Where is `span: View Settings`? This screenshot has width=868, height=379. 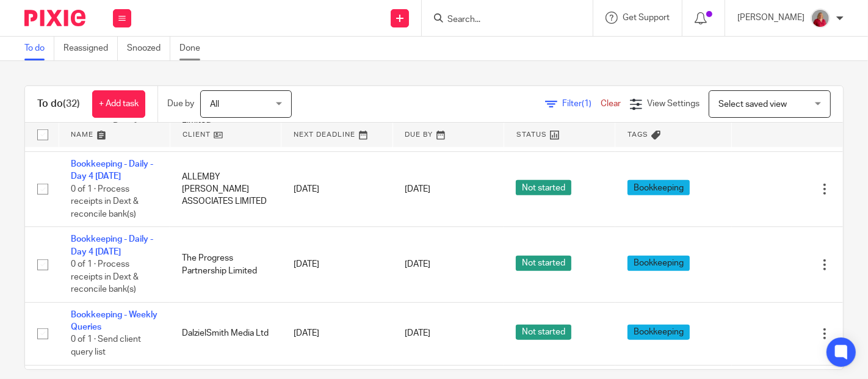
span: View Settings is located at coordinates (673, 104).